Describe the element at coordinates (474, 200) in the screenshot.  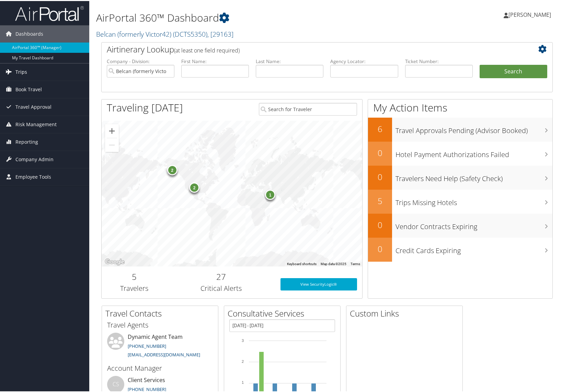
I see `h3: Trips Missing Hotels` at that location.